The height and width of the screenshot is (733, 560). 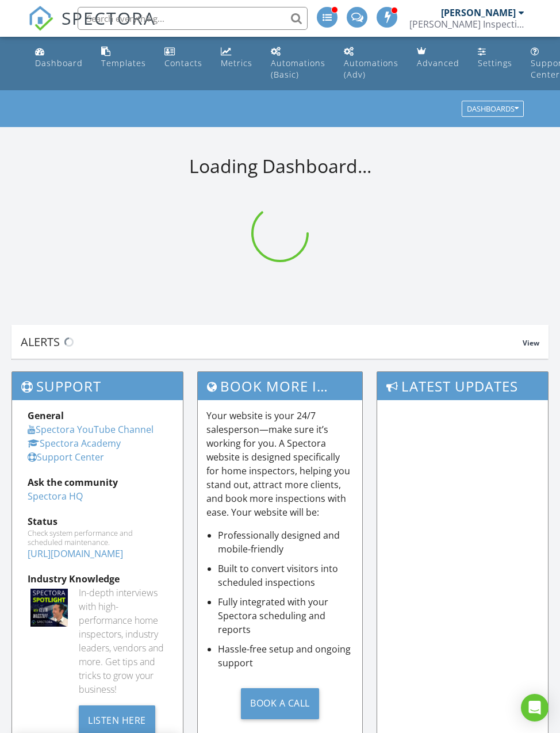 I want to click on div: Advanced, so click(x=438, y=63).